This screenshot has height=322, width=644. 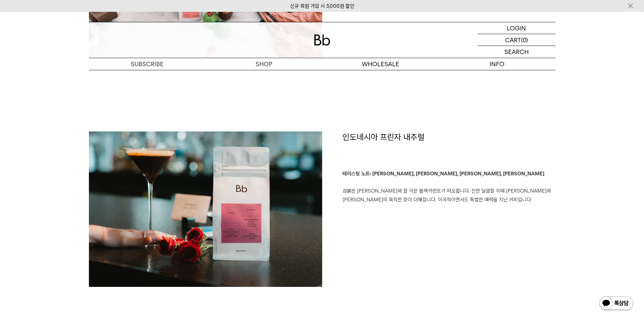 I want to click on a: SHOP, so click(x=263, y=64).